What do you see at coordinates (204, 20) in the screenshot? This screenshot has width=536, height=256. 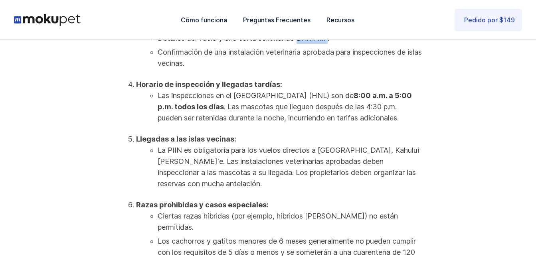 I see `a: Cómo funciona` at bounding box center [204, 20].